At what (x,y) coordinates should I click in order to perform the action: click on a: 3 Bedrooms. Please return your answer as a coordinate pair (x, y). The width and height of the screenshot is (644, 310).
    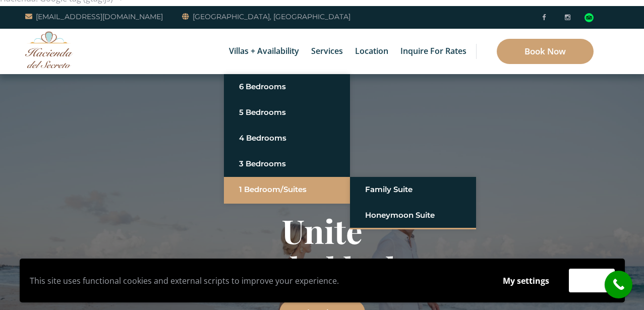
    Looking at the image, I should click on (287, 164).